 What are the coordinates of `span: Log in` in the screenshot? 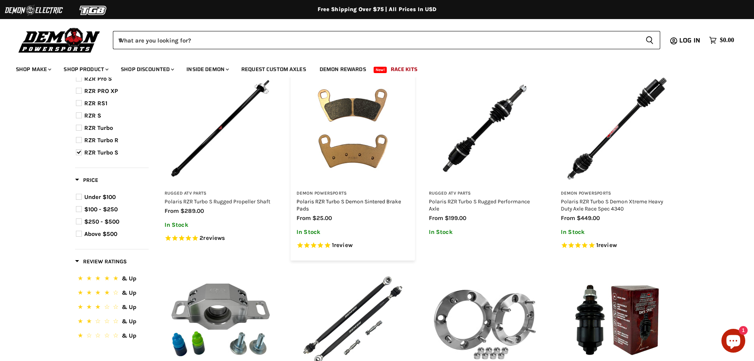 It's located at (689, 40).